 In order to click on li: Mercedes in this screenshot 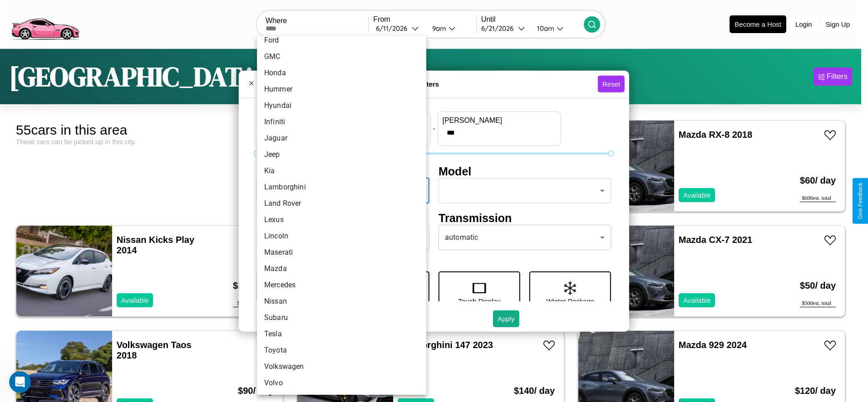, I will do `click(341, 285)`.